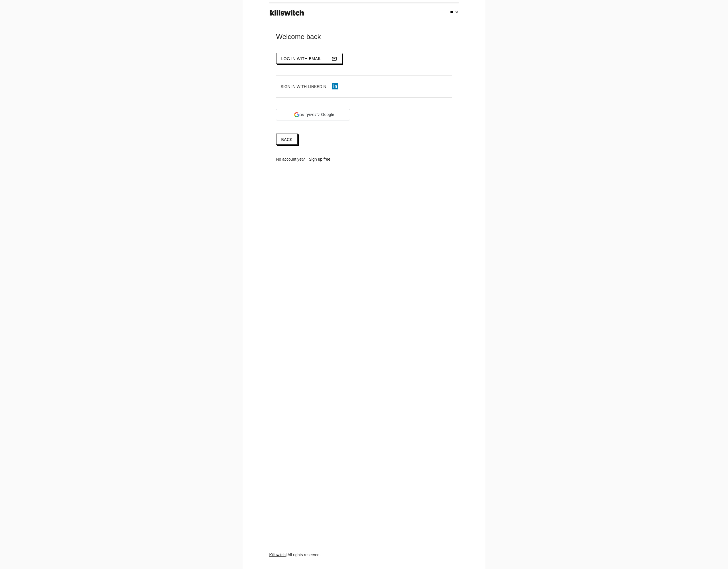 The height and width of the screenshot is (569, 728). Describe the element at coordinates (317, 114) in the screenshot. I see `span: להמשיך עם Google` at that location.